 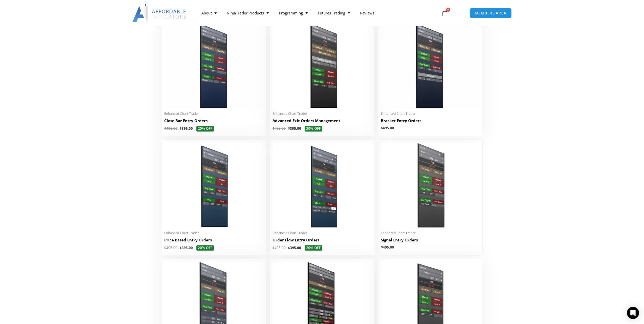 What do you see at coordinates (430, 121) in the screenshot?
I see `h2: Bracket Entry Orders` at bounding box center [430, 121].